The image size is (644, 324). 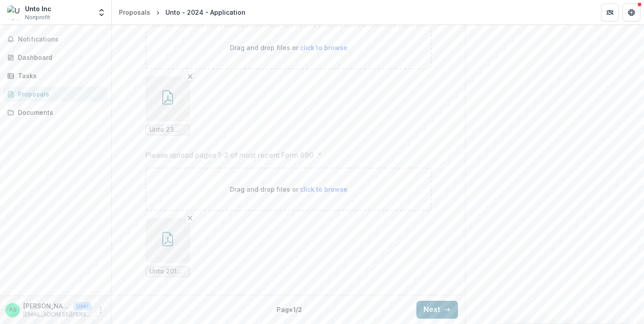 What do you see at coordinates (56, 57) in the screenshot?
I see `a: Dashboard` at bounding box center [56, 57].